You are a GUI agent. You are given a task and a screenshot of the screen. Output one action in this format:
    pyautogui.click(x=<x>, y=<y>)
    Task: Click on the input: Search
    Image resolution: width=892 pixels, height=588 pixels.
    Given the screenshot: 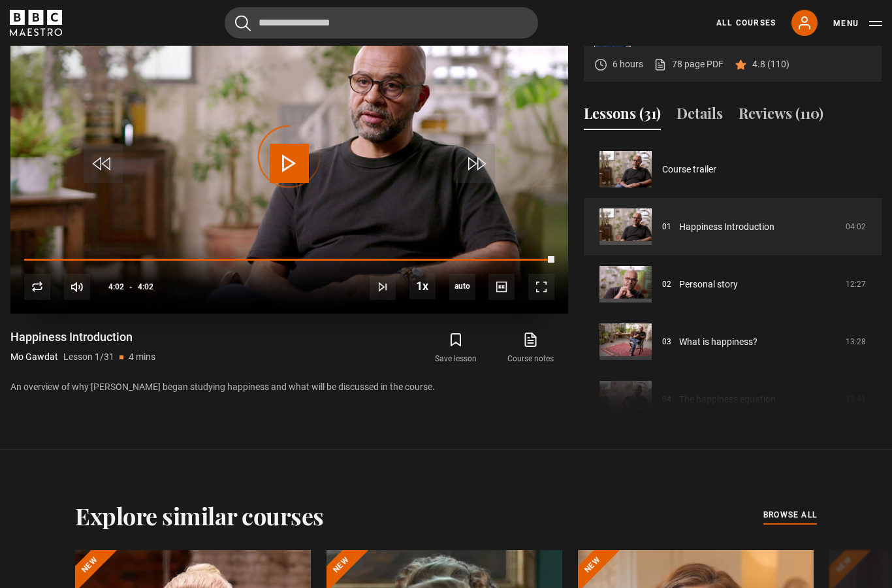 What is the action you would take?
    pyautogui.click(x=381, y=23)
    